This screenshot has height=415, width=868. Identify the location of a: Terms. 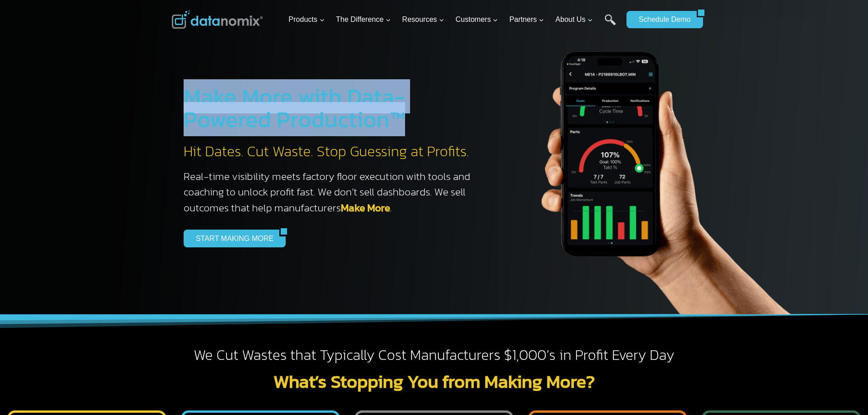
(109, 207).